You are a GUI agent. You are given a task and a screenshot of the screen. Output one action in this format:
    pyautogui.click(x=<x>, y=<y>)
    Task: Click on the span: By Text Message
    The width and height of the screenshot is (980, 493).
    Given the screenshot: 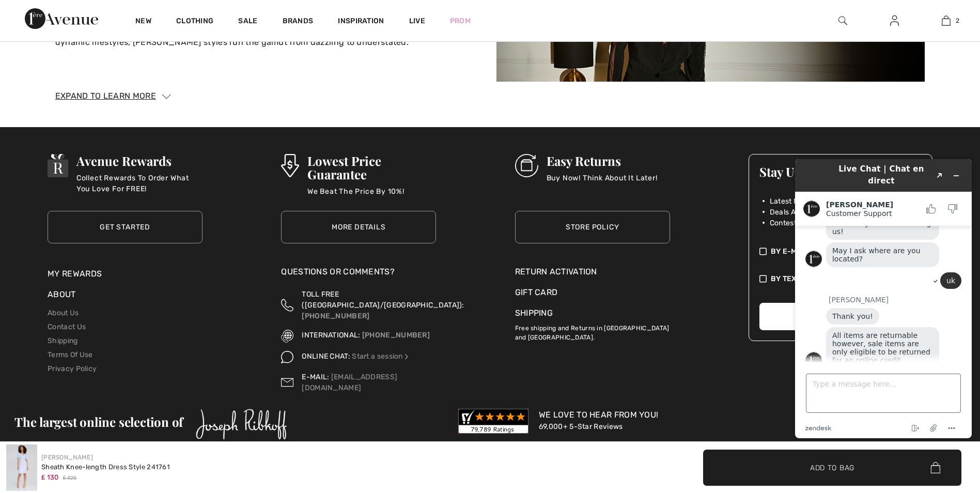 What is the action you would take?
    pyautogui.click(x=804, y=279)
    